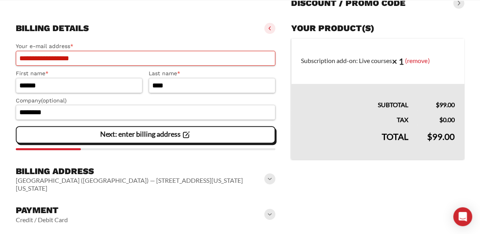 This screenshot has height=234, width=480. What do you see at coordinates (417, 60) in the screenshot?
I see `a: (remove)` at bounding box center [417, 60].